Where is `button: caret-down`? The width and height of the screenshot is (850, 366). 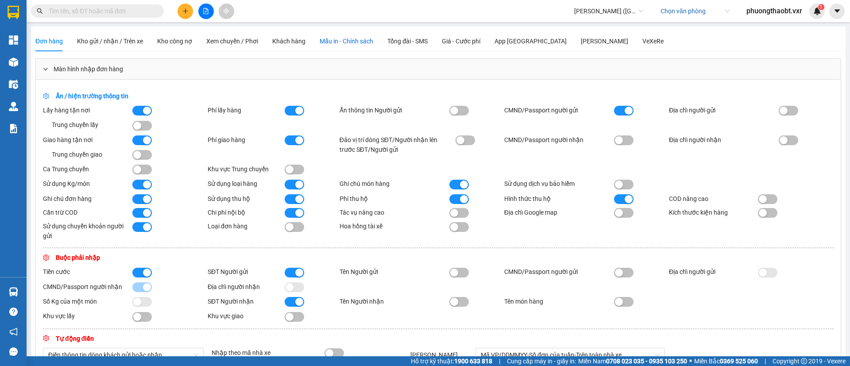 button: caret-down is located at coordinates (836, 11).